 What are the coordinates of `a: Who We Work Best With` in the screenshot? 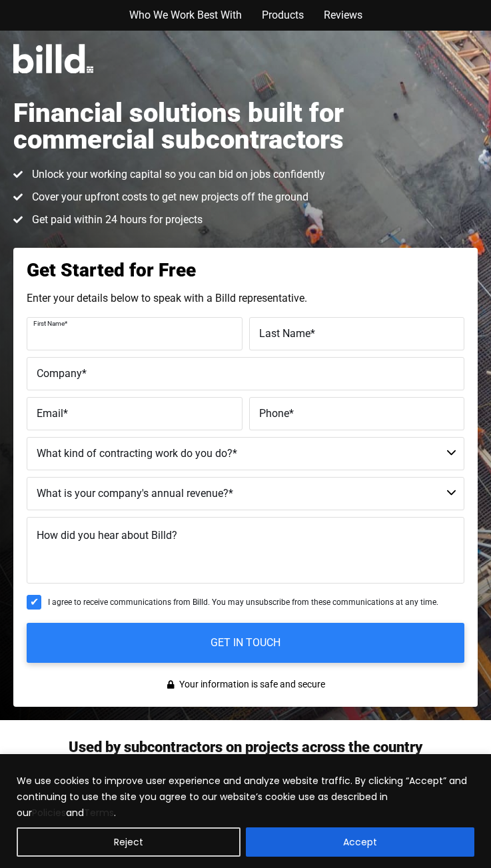 It's located at (185, 16).